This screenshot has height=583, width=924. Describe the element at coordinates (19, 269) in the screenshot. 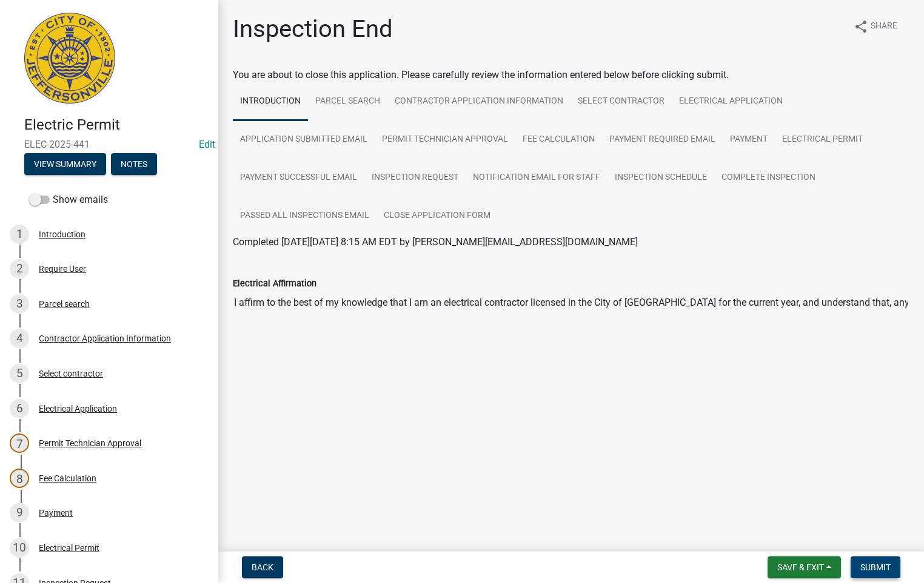

I see `div: 2` at that location.